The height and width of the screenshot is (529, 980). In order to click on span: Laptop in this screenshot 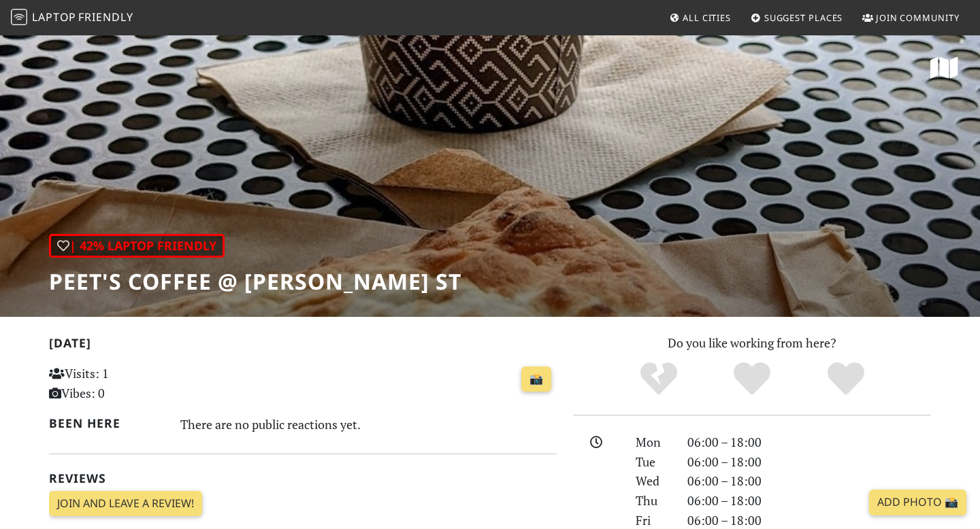, I will do `click(54, 17)`.